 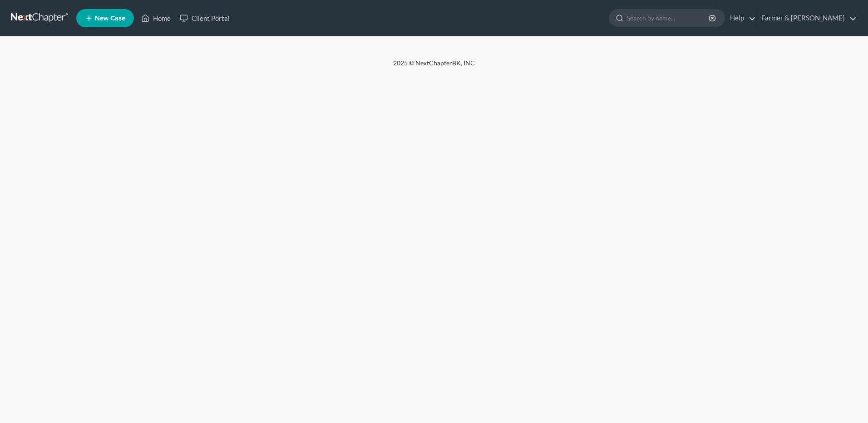 What do you see at coordinates (741, 18) in the screenshot?
I see `a: Help` at bounding box center [741, 18].